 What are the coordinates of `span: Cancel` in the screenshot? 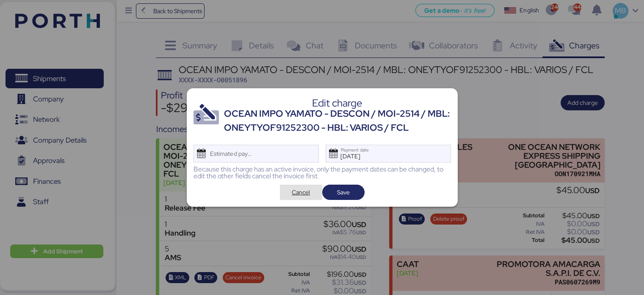 It's located at (301, 192).